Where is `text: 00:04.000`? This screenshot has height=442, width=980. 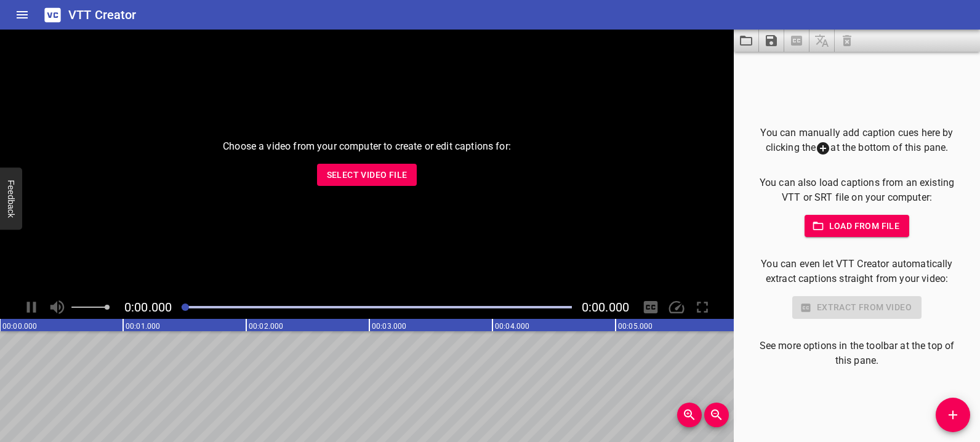
text: 00:04.000 is located at coordinates (512, 327).